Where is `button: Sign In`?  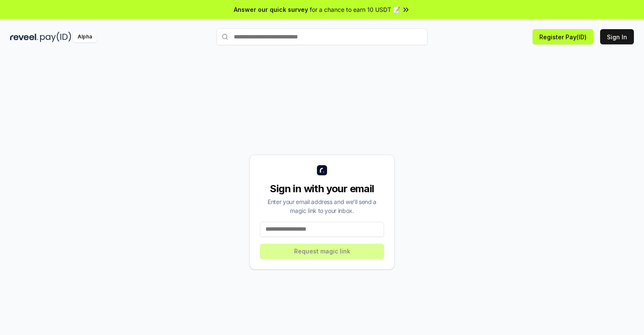
button: Sign In is located at coordinates (617, 37).